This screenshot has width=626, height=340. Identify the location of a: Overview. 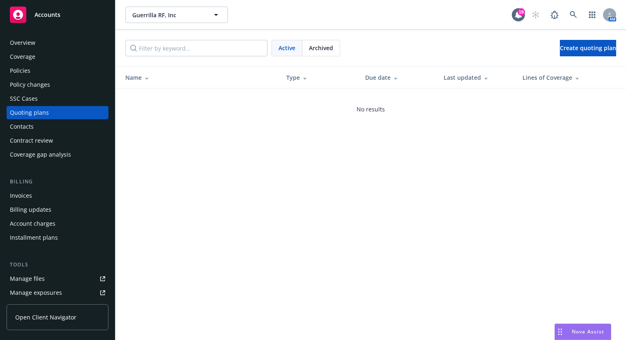
(58, 43).